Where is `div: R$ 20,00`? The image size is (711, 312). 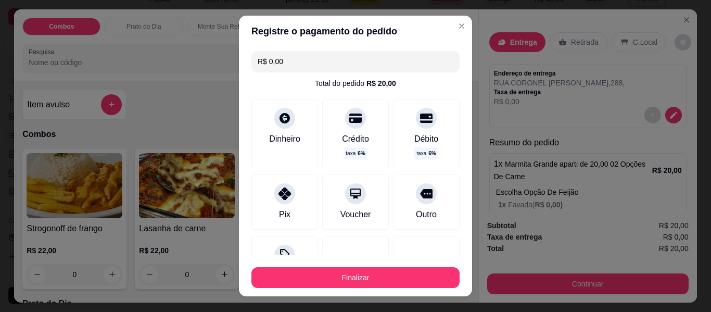 div: R$ 20,00 is located at coordinates (381, 83).